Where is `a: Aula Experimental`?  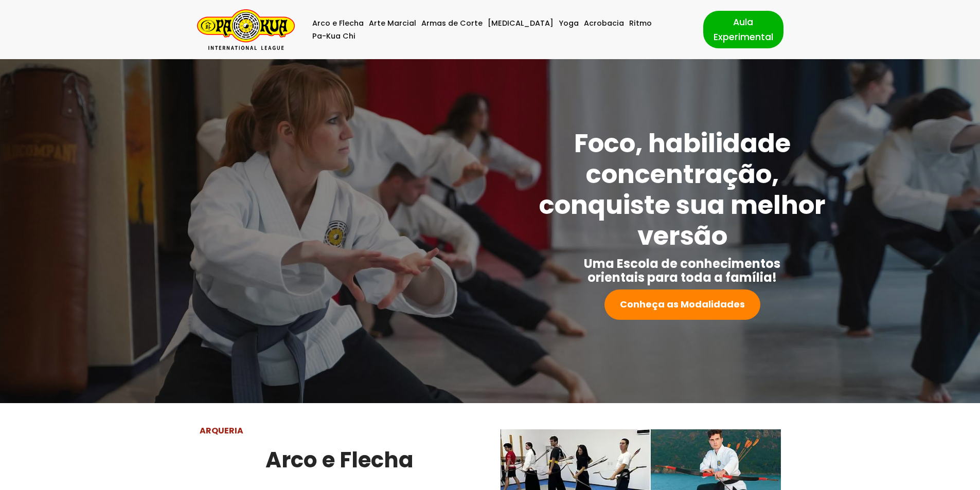
a: Aula Experimental is located at coordinates (743, 30).